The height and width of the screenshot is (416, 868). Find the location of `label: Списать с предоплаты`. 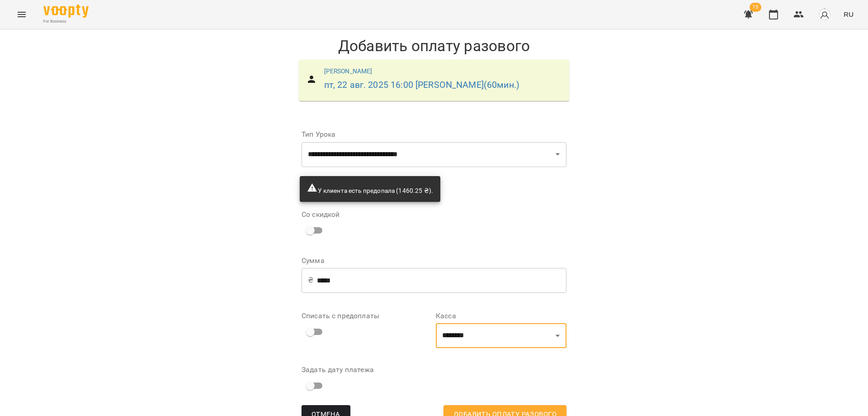

label: Списать с предоплаты is located at coordinates (367, 316).